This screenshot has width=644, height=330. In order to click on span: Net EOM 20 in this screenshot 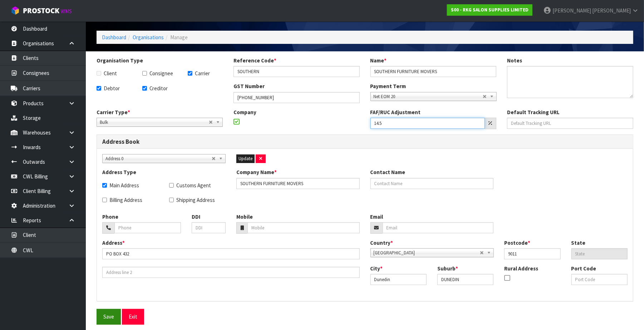, I will do `click(428, 97)`.